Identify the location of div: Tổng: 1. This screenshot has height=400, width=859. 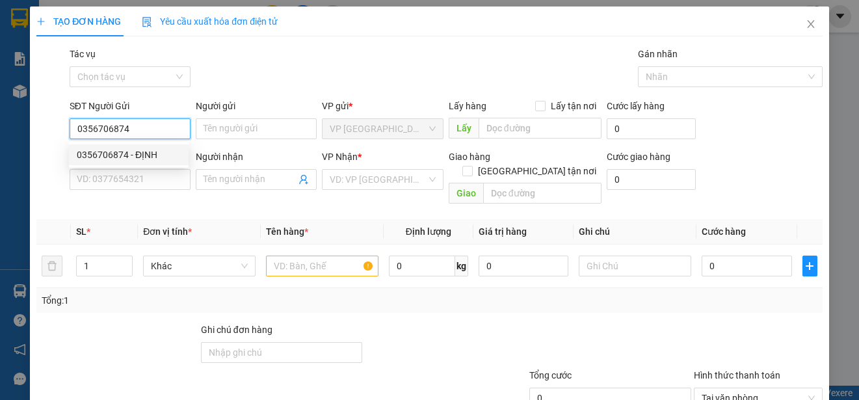
(187, 300).